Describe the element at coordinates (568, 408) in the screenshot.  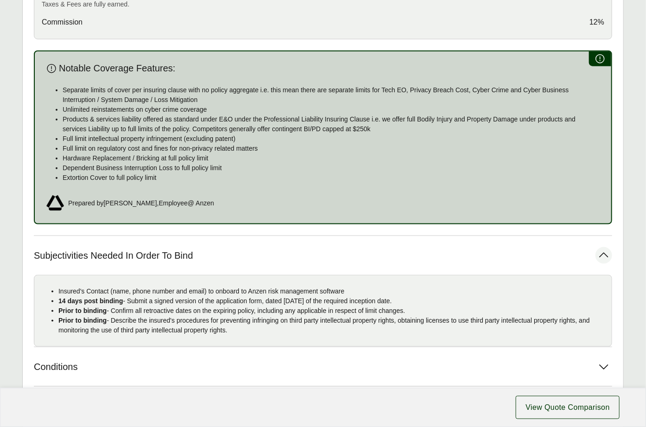
I see `button: View Quote Comparison` at that location.